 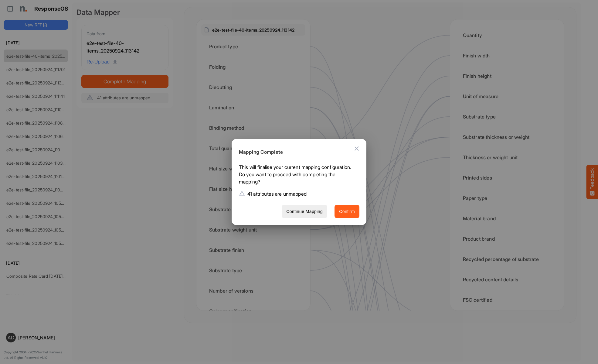 I want to click on button: Confirm, so click(x=347, y=212).